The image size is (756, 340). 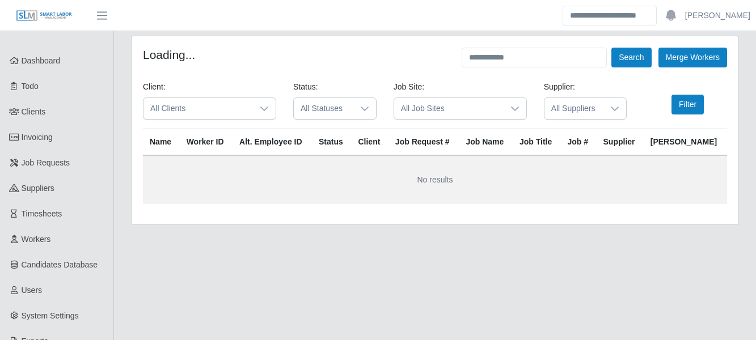 I want to click on th: Supplier, so click(x=620, y=142).